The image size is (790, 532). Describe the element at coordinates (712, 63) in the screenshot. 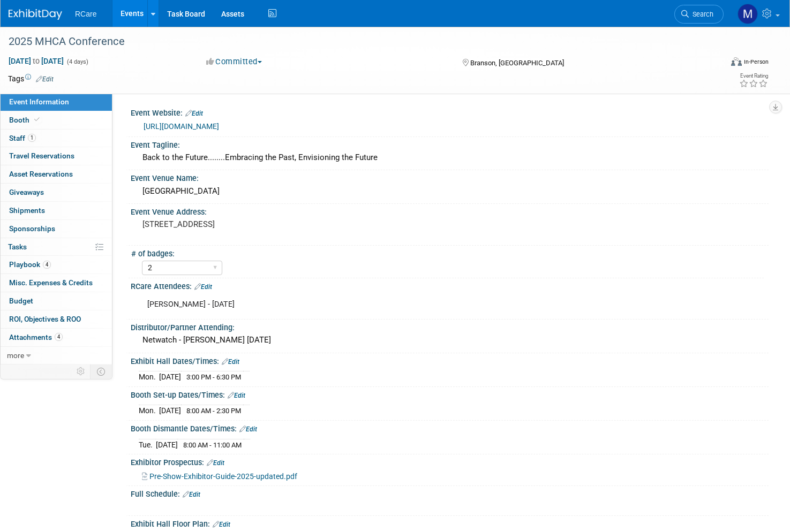

I see `div: Event Format` at that location.